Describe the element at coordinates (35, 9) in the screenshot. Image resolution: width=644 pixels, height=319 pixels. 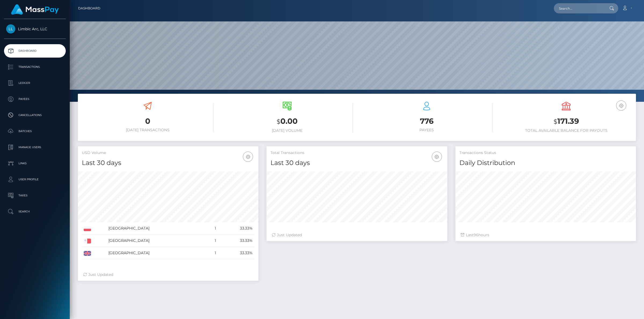
I see `img: MassPay Logo` at that location.